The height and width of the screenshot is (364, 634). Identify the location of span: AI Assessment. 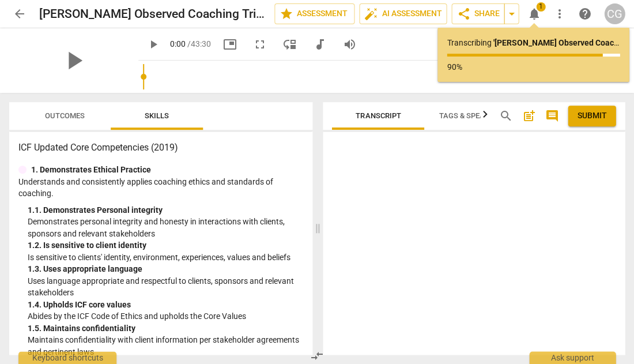
(403, 14).